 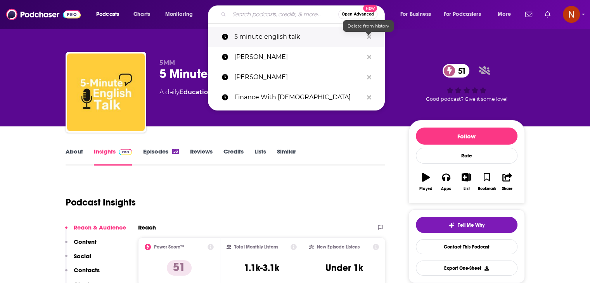 What do you see at coordinates (416, 14) in the screenshot?
I see `span: For Business` at bounding box center [416, 14].